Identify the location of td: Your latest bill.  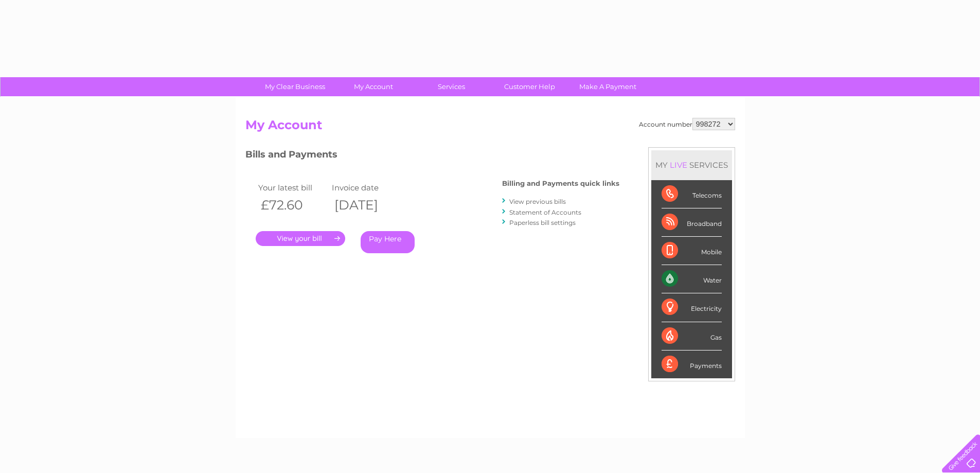
(292, 188).